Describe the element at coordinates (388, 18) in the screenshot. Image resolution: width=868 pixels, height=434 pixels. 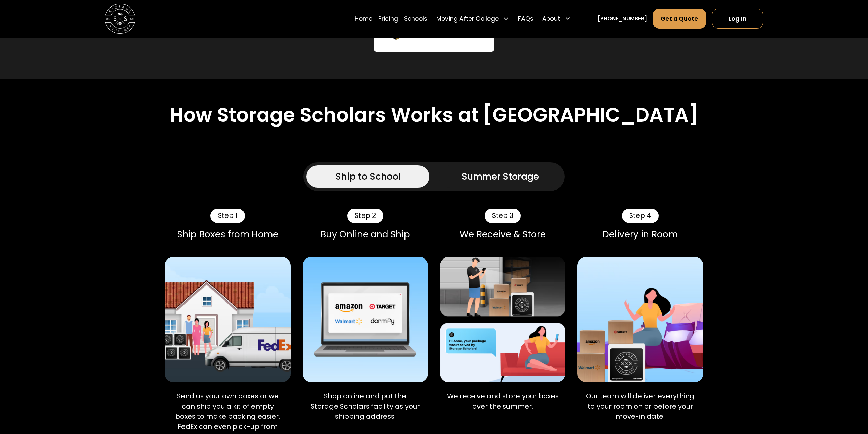
I see `a: Pricing` at that location.